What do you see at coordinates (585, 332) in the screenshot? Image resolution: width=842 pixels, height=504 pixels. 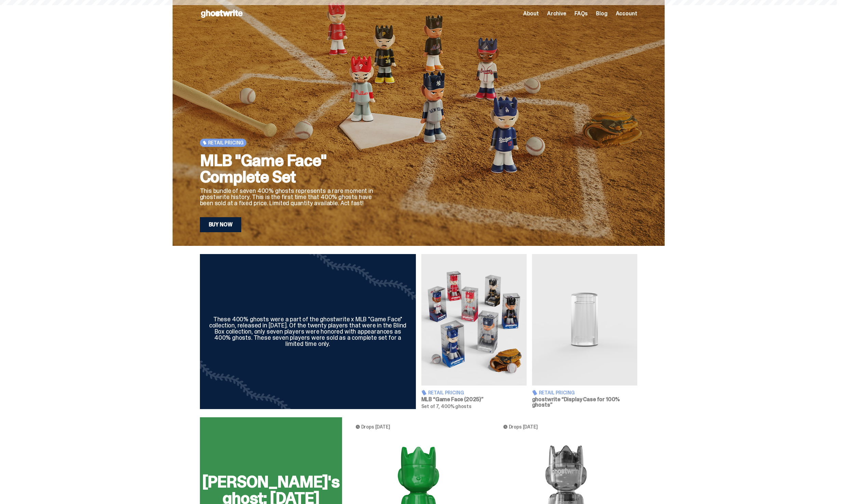 I see `a: Display Case for 100% ghosts Retail Pricing` at bounding box center [585, 332].